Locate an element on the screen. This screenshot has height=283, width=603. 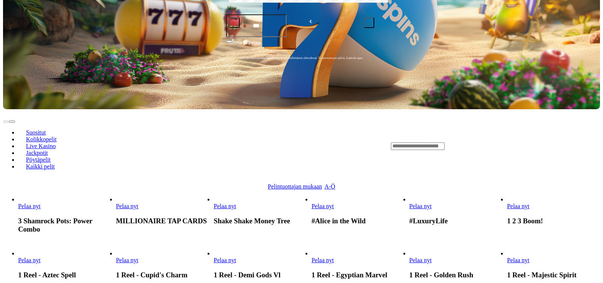
a: Kolikkopelit is located at coordinates (41, 139).